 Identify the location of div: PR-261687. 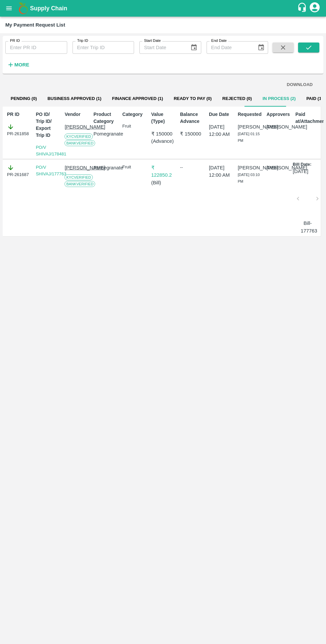
(19, 171).